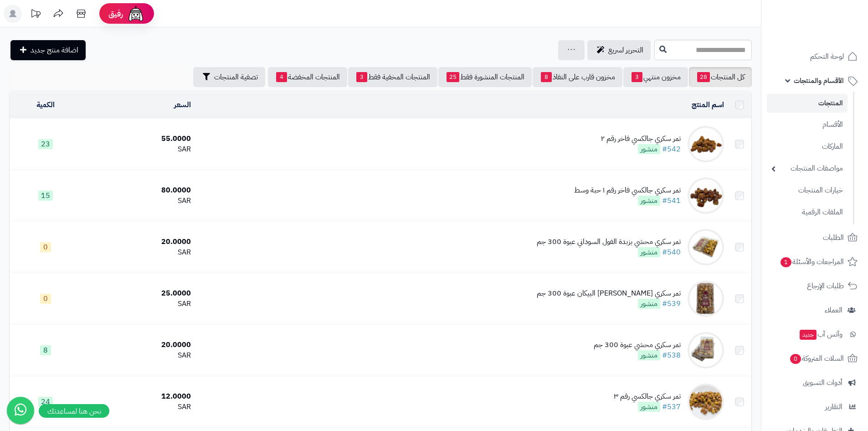  Describe the element at coordinates (453, 77) in the screenshot. I see `span: 25` at that location.